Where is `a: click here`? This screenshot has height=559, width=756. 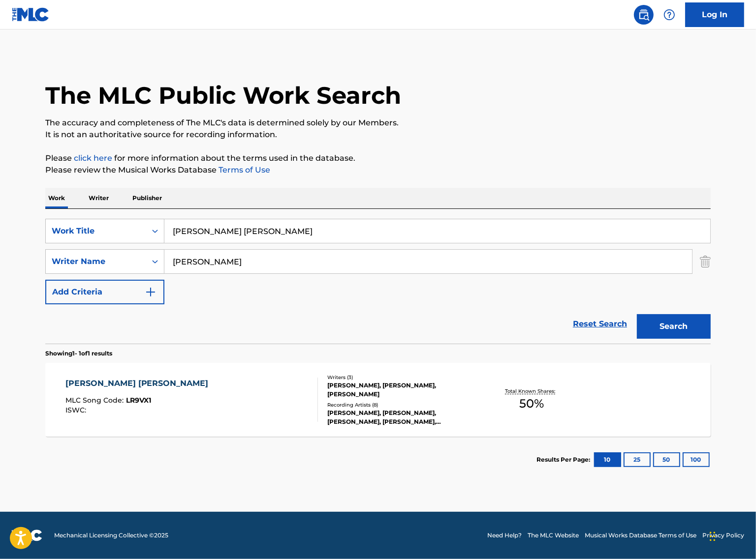 a: click here is located at coordinates (93, 158).